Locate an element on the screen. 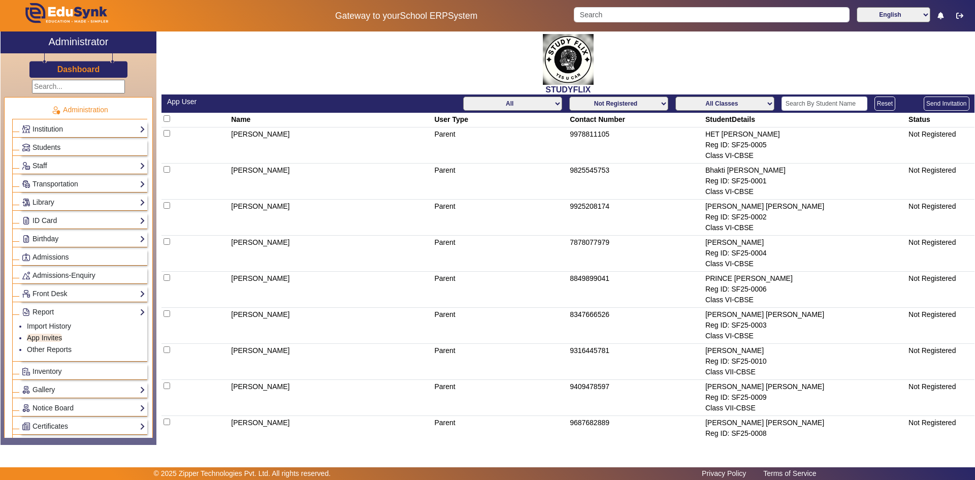  div: Reg ID: SF25-0001 is located at coordinates (804, 181).